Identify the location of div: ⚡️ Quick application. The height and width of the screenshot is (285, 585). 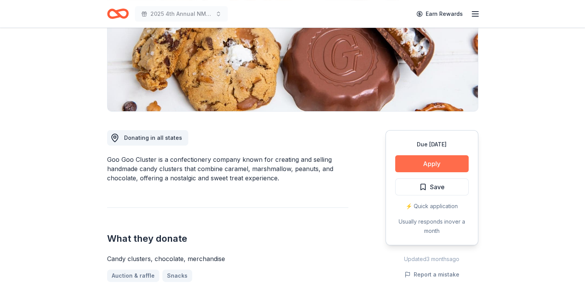
(432, 206).